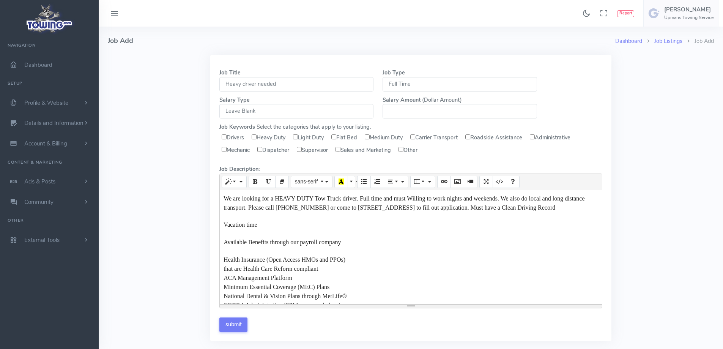 The height and width of the screenshot is (349, 723). Describe the element at coordinates (364, 150) in the screenshot. I see `label: Sales and Marketing` at that location.